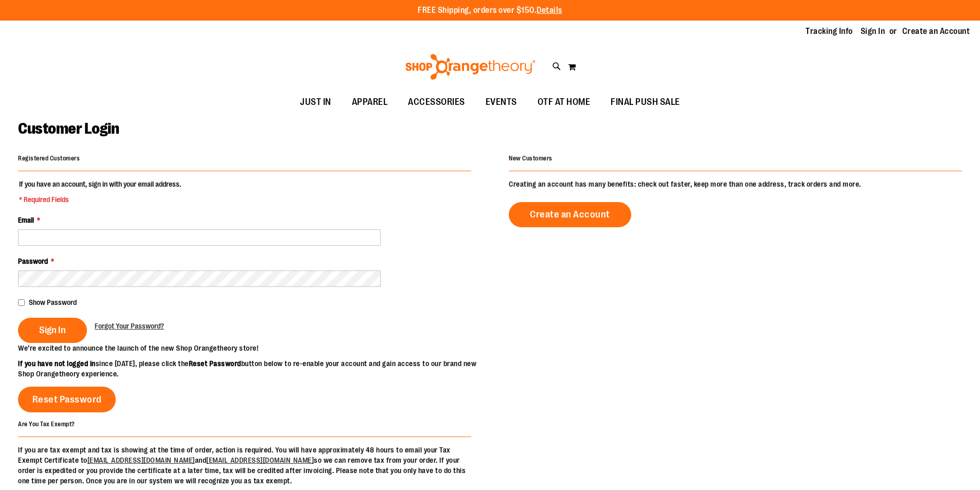 The width and height of the screenshot is (980, 490). What do you see at coordinates (735, 184) in the screenshot?
I see `p: Creating an account has many benefits: check out faster, keep more than one address, track orders...` at bounding box center [735, 184].